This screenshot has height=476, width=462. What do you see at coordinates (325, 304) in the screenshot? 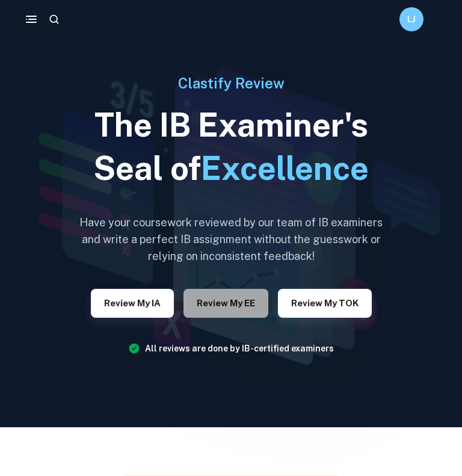
I see `button: Review my TOK` at bounding box center [325, 304].